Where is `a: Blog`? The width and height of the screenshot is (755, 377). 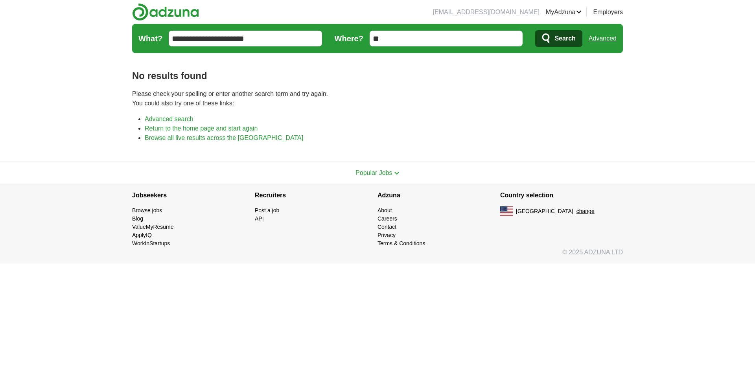 a: Blog is located at coordinates (138, 219).